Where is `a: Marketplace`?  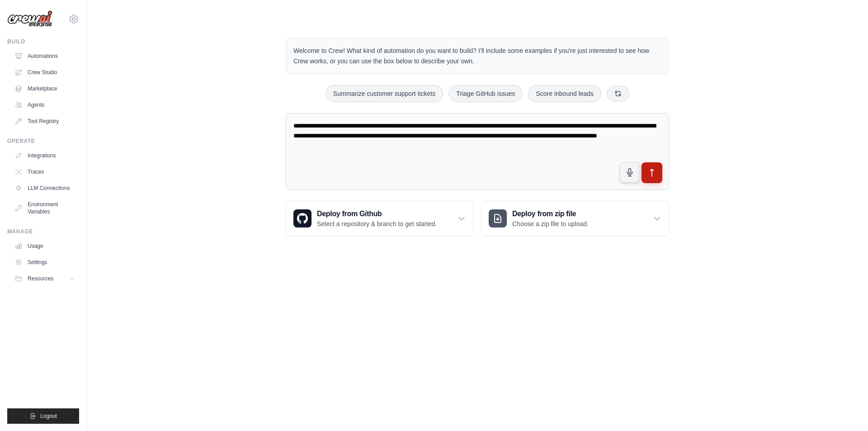 a: Marketplace is located at coordinates (45, 89).